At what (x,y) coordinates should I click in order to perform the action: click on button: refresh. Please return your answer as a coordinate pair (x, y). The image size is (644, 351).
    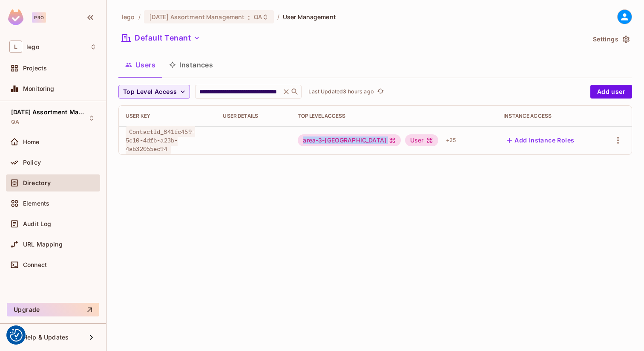
    Looking at the image, I should click on (381, 92).